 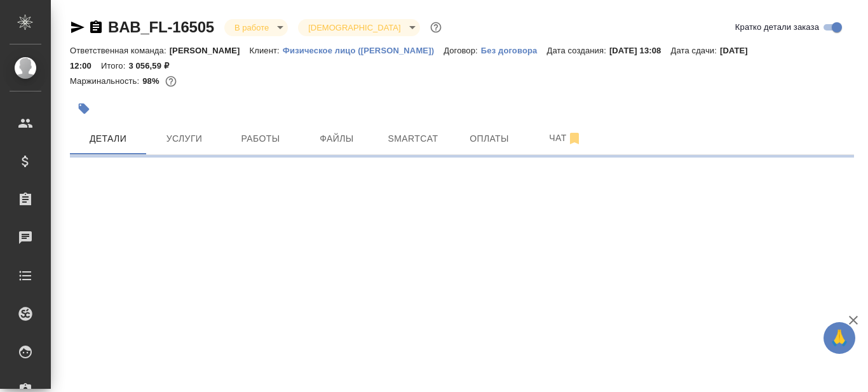 I want to click on span: Оплаты, so click(x=489, y=139).